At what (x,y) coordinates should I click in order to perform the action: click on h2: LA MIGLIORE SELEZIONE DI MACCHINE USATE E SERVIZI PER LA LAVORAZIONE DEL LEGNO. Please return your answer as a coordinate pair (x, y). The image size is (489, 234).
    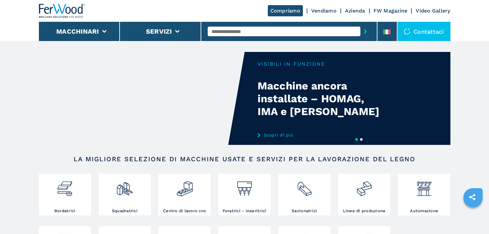
    Looking at the image, I should click on (244, 159).